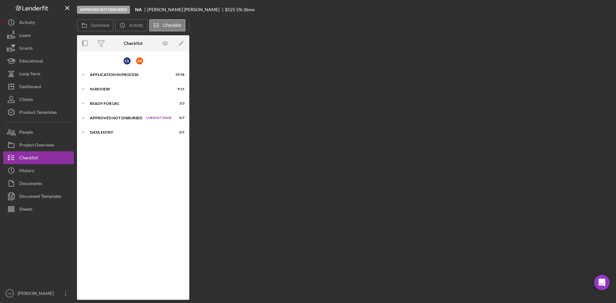 This screenshot has height=303, width=616. Describe the element at coordinates (38, 61) in the screenshot. I see `button: Educational` at that location.